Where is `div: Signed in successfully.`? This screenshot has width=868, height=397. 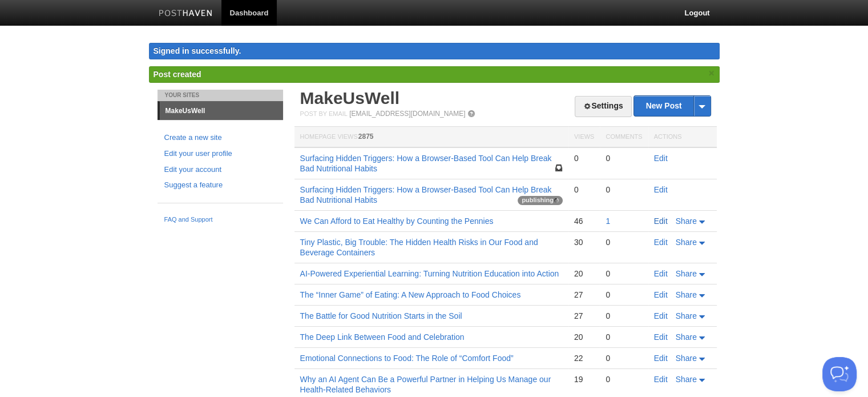 div: Signed in successfully. is located at coordinates (434, 51).